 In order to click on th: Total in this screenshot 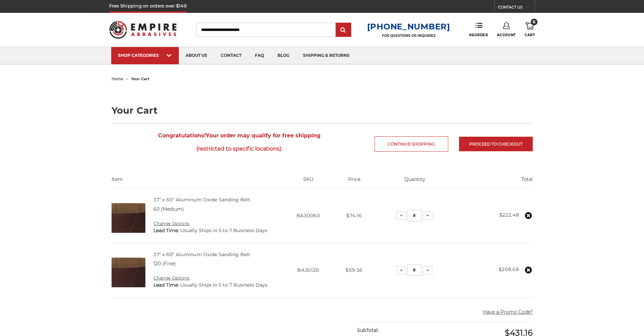, I will do `click(495, 182)`.